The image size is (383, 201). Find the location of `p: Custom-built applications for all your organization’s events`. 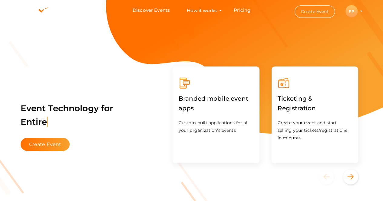

p: Custom-built applications for all your organization’s events is located at coordinates (216, 127).